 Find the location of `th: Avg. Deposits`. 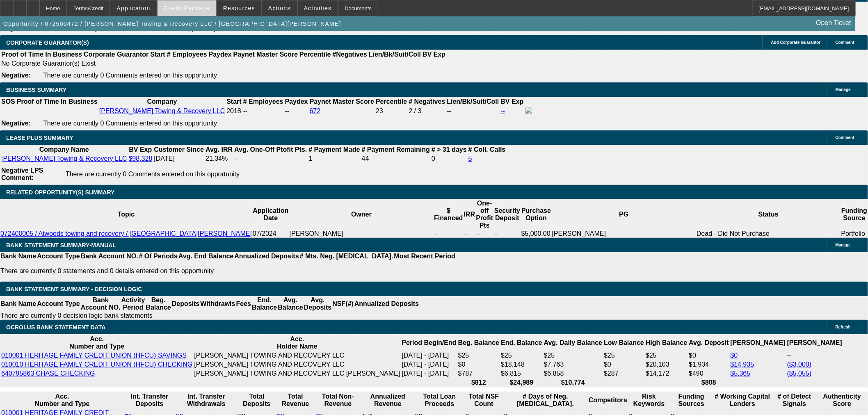

th: Avg. Deposits is located at coordinates (318, 304).